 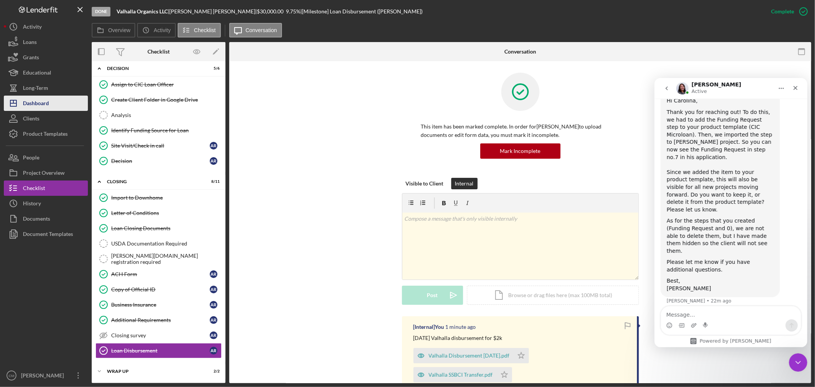 What do you see at coordinates (159, 84) in the screenshot?
I see `a: Assign to CIC Loan Officer` at bounding box center [159, 84].